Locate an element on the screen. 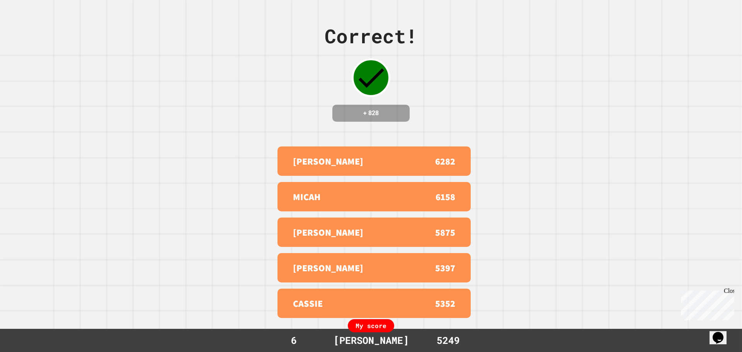  p: 6282 is located at coordinates (445, 161).